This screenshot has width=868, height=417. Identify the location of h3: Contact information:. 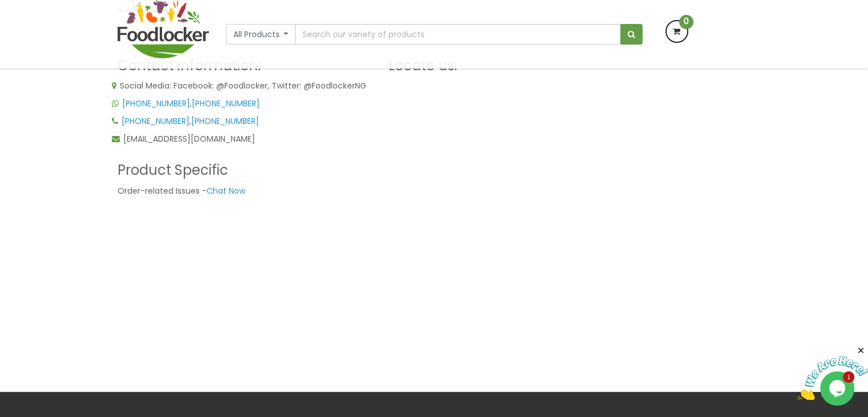
(244, 65).